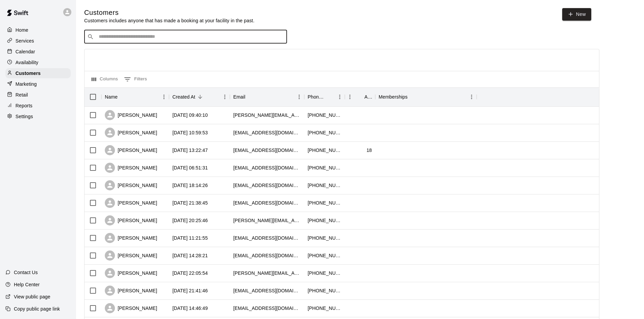 This screenshot has height=319, width=644. Describe the element at coordinates (38, 62) in the screenshot. I see `div: Availability` at that location.